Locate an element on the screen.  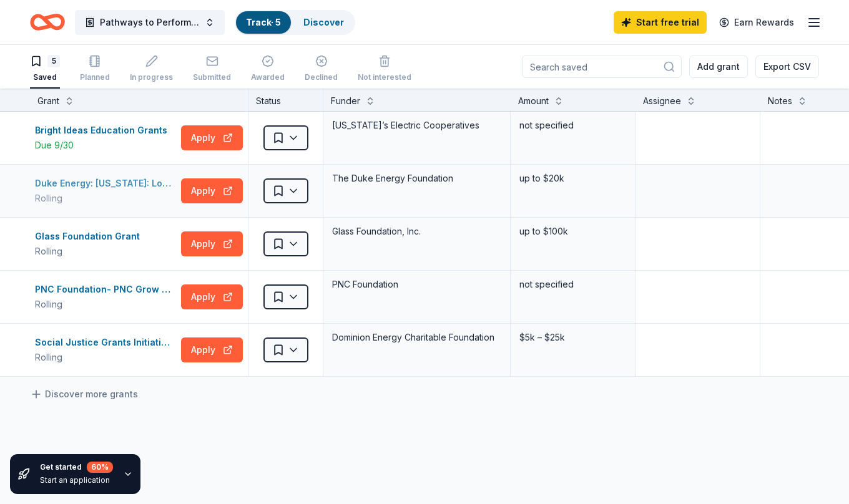
span: Pathways to Performance: Expanding Arts Education for All is located at coordinates (150, 22).